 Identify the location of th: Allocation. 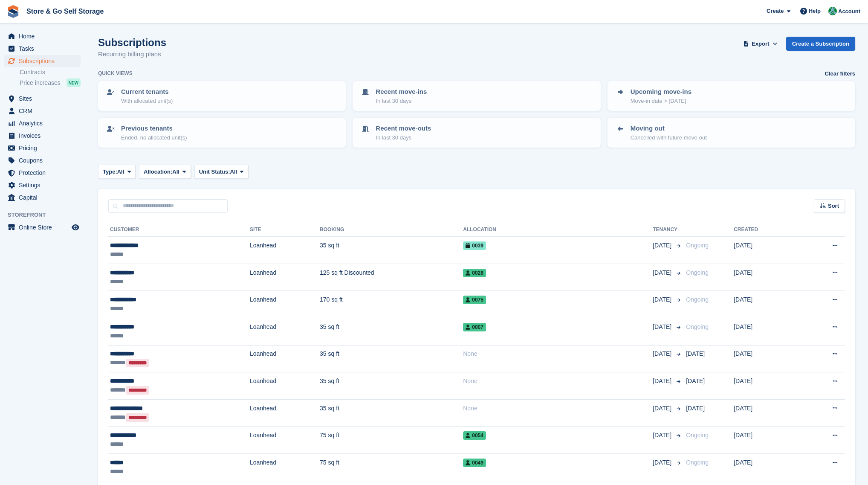
(558, 230).